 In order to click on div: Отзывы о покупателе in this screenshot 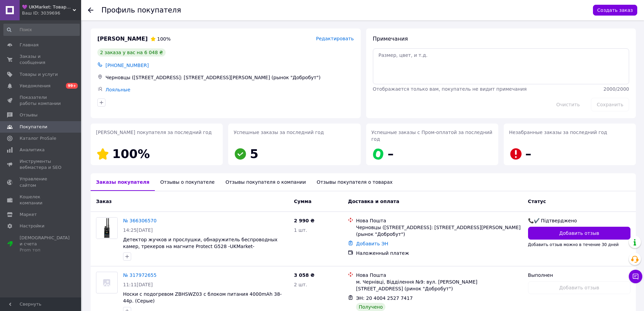, I will do `click(187, 182)`.